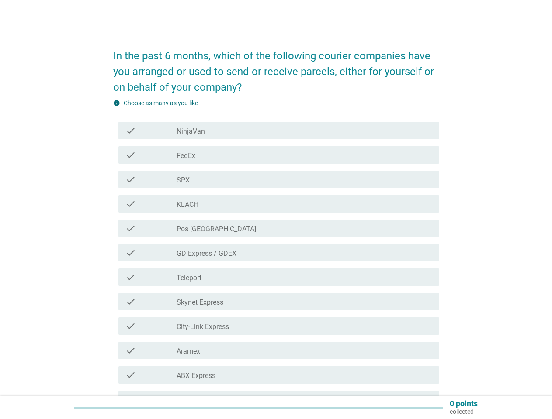 The width and height of the screenshot is (552, 419). I want to click on label: SPX, so click(183, 180).